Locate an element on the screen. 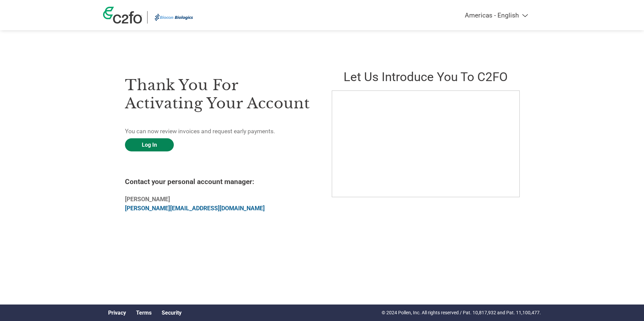 This screenshot has height=321, width=644. h4: Contact your personal account manager: is located at coordinates (218, 182).